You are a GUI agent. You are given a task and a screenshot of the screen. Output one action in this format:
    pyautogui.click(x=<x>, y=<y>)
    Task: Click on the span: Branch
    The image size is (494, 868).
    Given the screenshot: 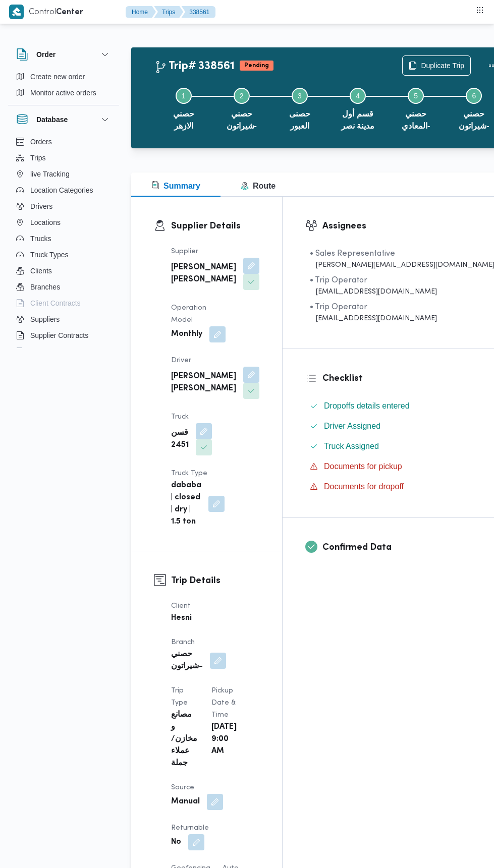 What is the action you would take?
    pyautogui.click(x=183, y=642)
    